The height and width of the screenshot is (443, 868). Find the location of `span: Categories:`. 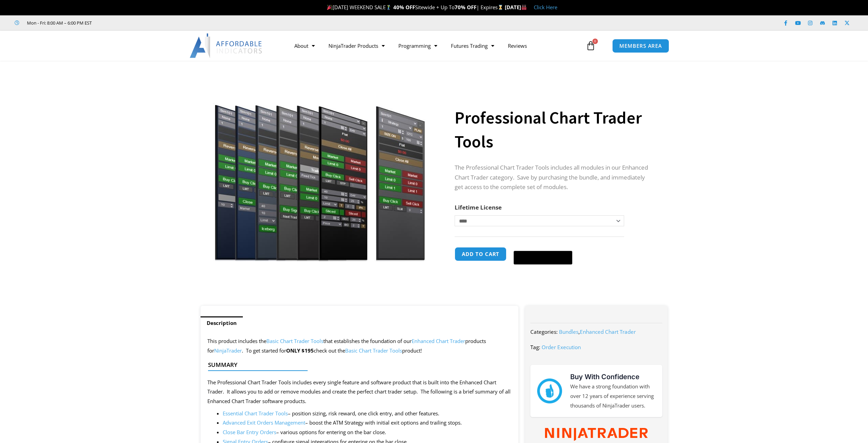

span: Categories: is located at coordinates (544, 332).